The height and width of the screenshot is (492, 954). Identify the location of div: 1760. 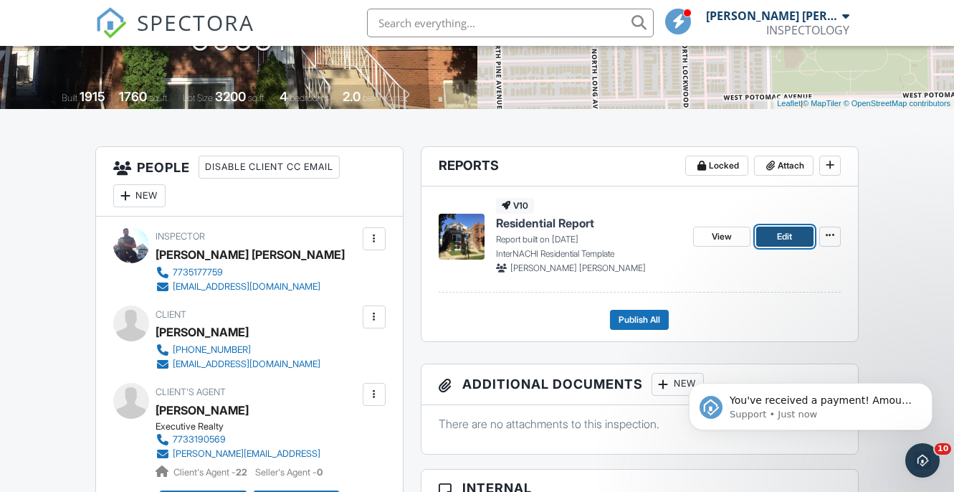
(133, 96).